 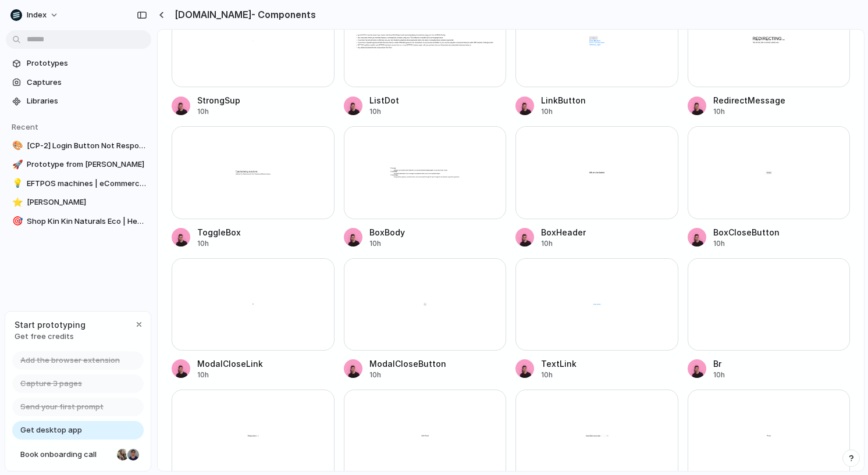 What do you see at coordinates (51, 430) in the screenshot?
I see `span: Get desktop app` at bounding box center [51, 430].